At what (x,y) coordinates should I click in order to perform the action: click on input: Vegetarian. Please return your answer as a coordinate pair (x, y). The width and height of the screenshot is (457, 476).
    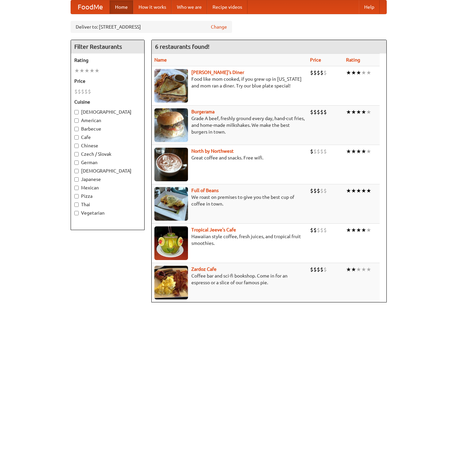
    Looking at the image, I should click on (76, 213).